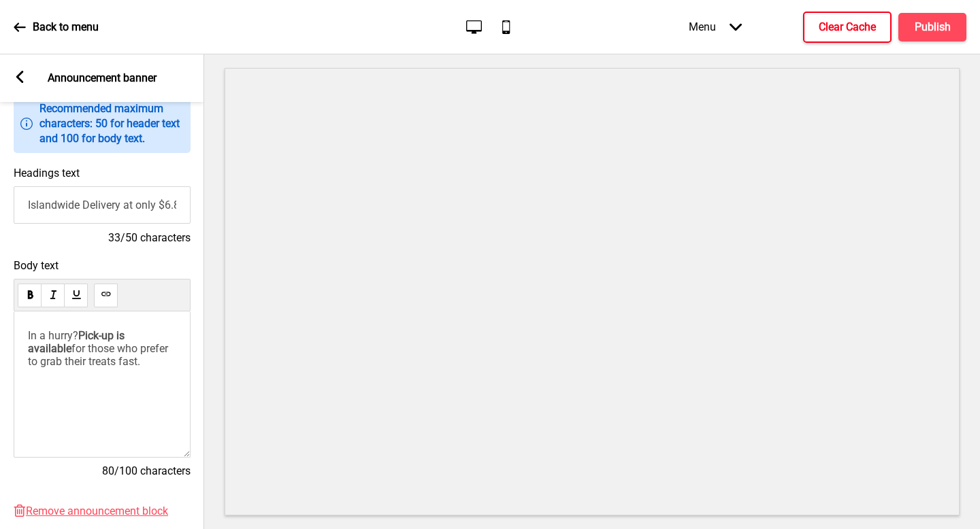  What do you see at coordinates (65, 27) in the screenshot?
I see `p: Back to menu` at bounding box center [65, 27].